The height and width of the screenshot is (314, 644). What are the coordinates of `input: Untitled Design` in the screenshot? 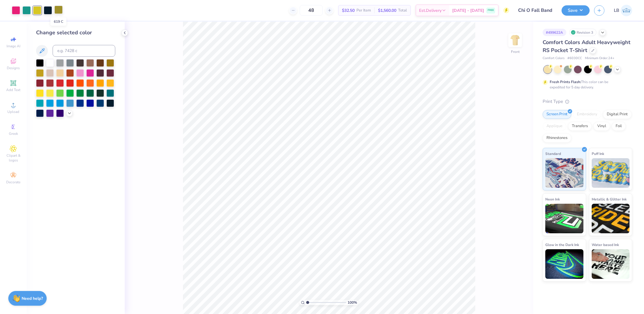 It's located at (535, 10).